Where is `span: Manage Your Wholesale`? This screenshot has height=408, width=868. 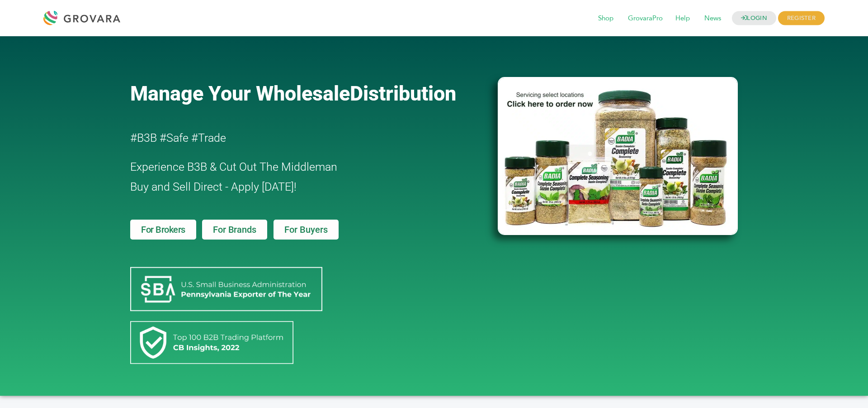 span: Manage Your Wholesale is located at coordinates (240, 93).